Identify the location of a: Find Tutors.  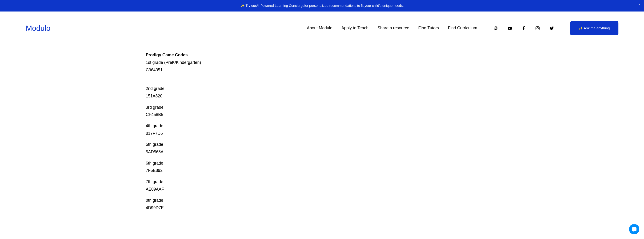
(428, 28).